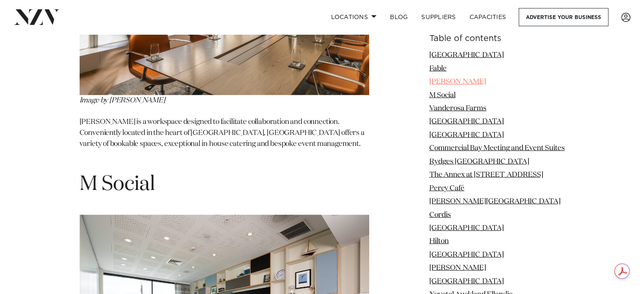 The width and height of the screenshot is (644, 294). What do you see at coordinates (497, 148) in the screenshot?
I see `a: Commercial Bay Meeting and Event Suites` at bounding box center [497, 148].